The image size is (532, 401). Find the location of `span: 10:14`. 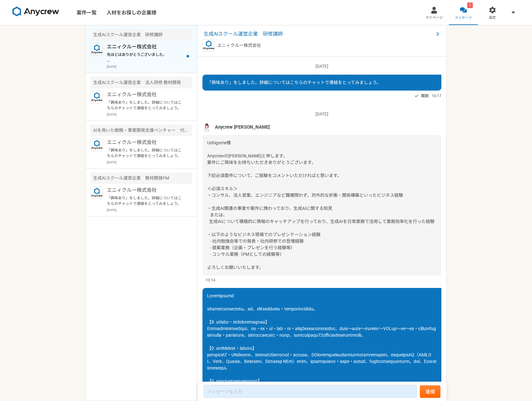

span: 10:14 is located at coordinates (210, 279).